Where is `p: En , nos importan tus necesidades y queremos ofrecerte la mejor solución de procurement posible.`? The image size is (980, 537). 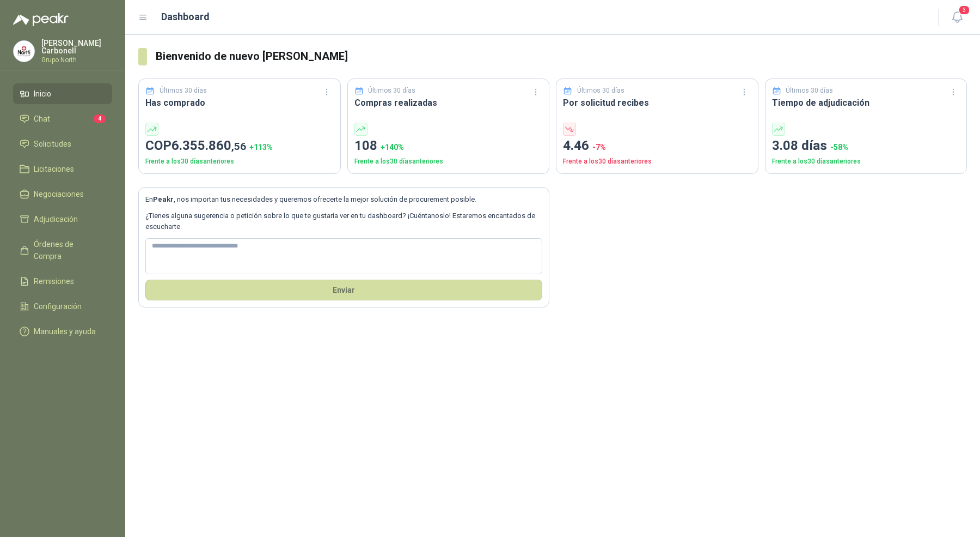
p: En , nos importan tus necesidades y queremos ofrecerte la mejor solución de procurement posible. is located at coordinates (344, 200).